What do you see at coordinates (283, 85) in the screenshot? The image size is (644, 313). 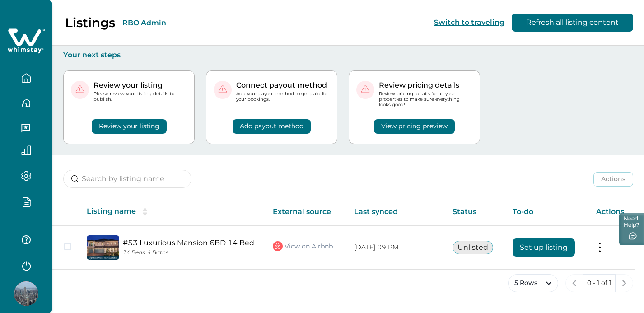 I see `p: Connect payout method` at bounding box center [283, 85].